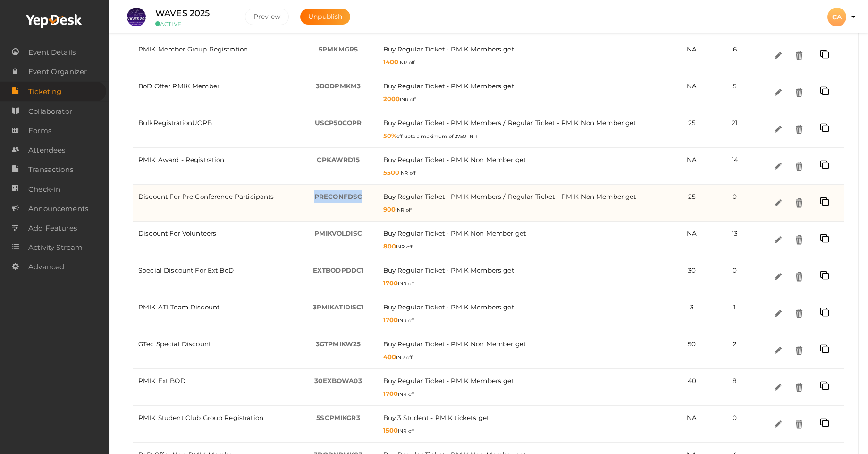  What do you see at coordinates (735, 343) in the screenshot?
I see `span: 2` at bounding box center [735, 343].